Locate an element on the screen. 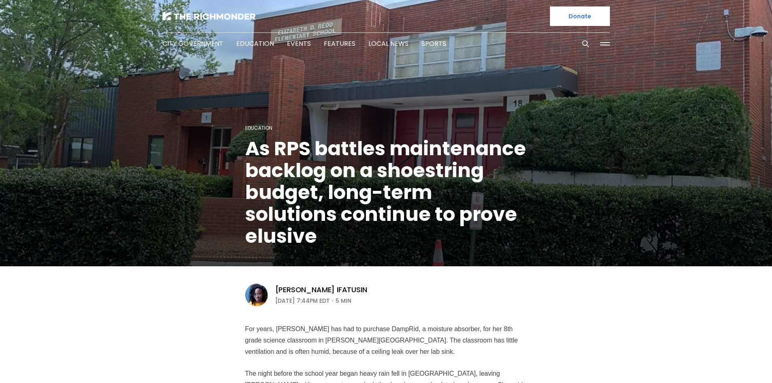 Image resolution: width=772 pixels, height=383 pixels. span: 5 min is located at coordinates (343, 301).